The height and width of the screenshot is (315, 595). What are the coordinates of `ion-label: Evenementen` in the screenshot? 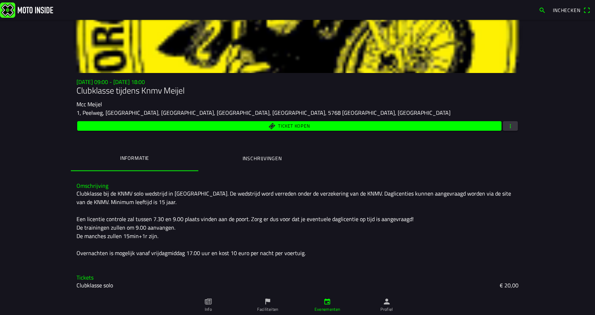 It's located at (327, 309).